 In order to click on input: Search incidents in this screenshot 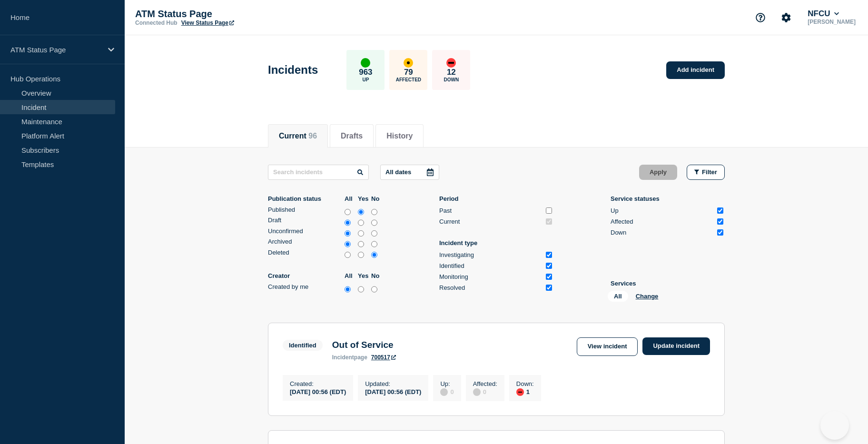, I will do `click(318, 172)`.